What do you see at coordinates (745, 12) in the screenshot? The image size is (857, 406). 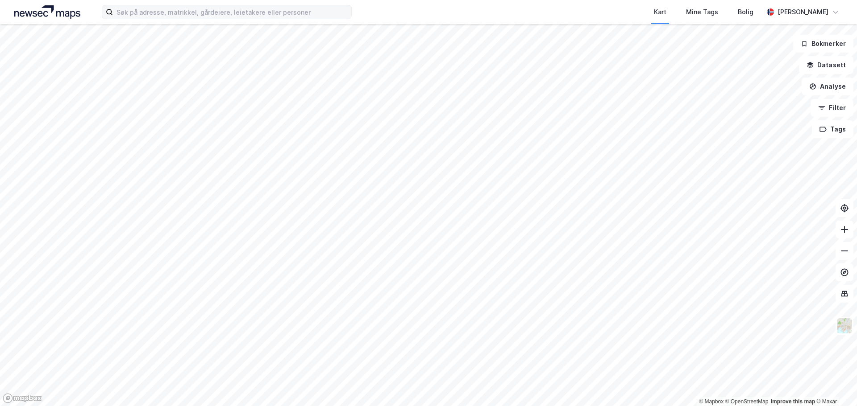 I see `div: Bolig` at bounding box center [745, 12].